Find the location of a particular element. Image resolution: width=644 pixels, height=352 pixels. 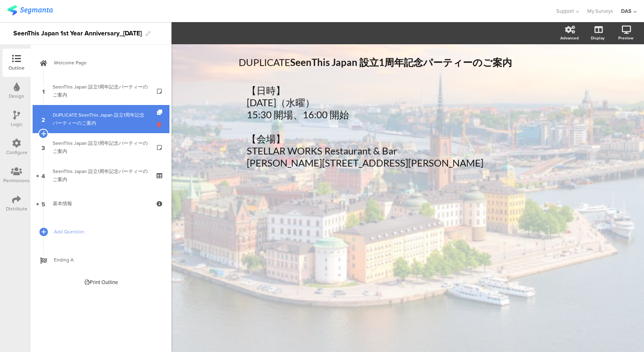

div: Design is located at coordinates (16, 96).